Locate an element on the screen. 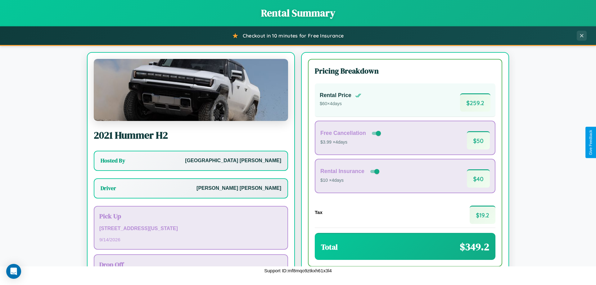 The width and height of the screenshot is (596, 285). p: $10 × 4 days is located at coordinates (351, 181).